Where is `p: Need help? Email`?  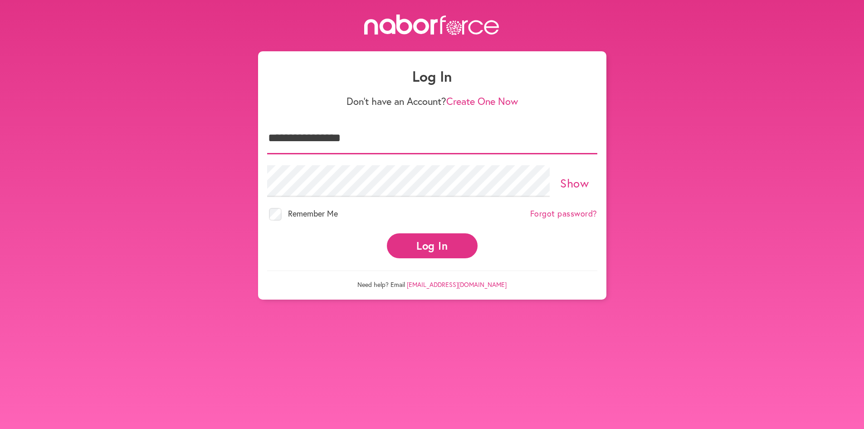
p: Need help? Email is located at coordinates (432, 279).